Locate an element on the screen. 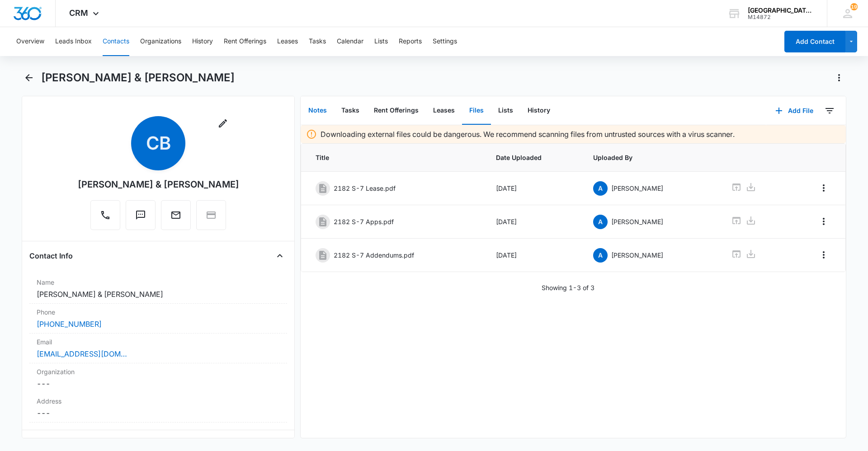 This screenshot has height=451, width=868. button: Back is located at coordinates (28, 78).